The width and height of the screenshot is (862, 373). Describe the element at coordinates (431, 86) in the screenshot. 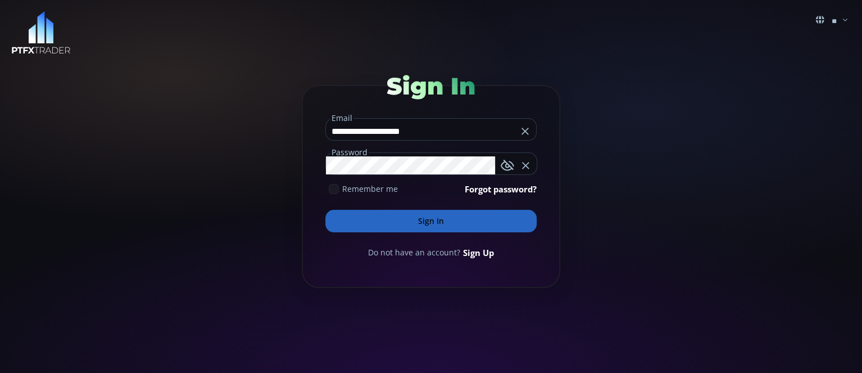

I see `span: Sign In` at that location.